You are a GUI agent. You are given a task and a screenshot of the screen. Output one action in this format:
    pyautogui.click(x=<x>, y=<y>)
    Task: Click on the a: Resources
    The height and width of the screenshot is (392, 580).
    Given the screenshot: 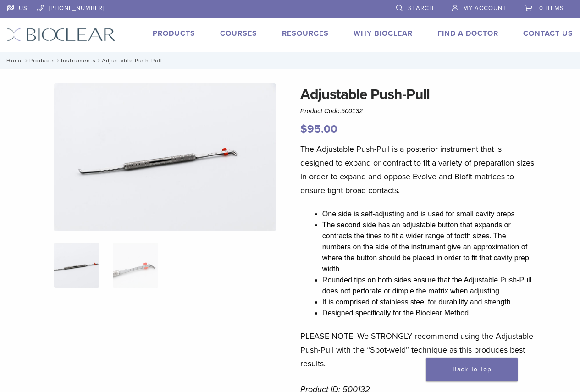 What is the action you would take?
    pyautogui.click(x=306, y=34)
    